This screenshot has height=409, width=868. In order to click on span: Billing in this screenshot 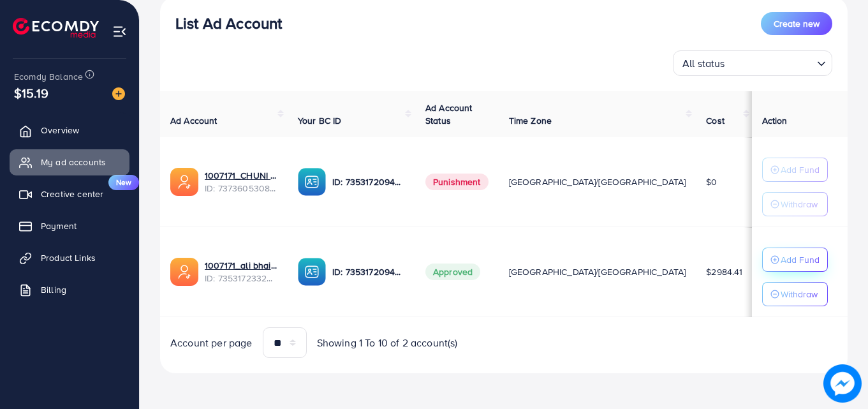, I will do `click(53, 290)`.